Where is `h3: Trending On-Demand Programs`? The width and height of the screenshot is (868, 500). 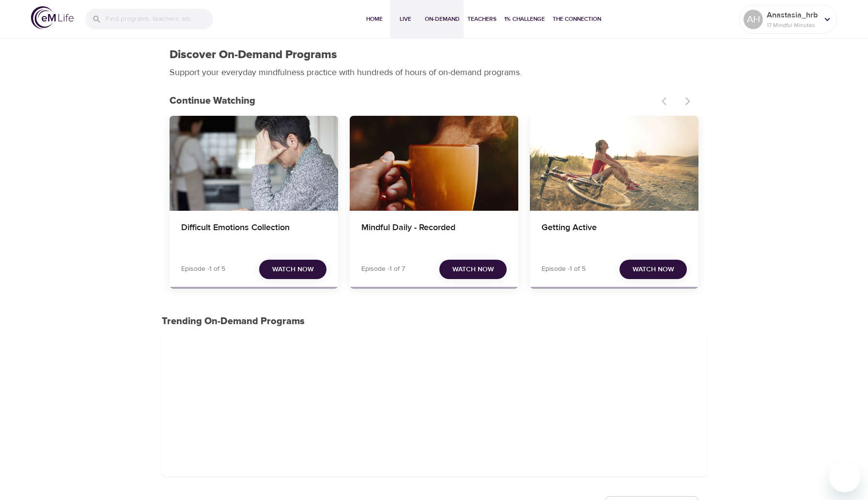
h3: Trending On-Demand Programs is located at coordinates (434, 321).